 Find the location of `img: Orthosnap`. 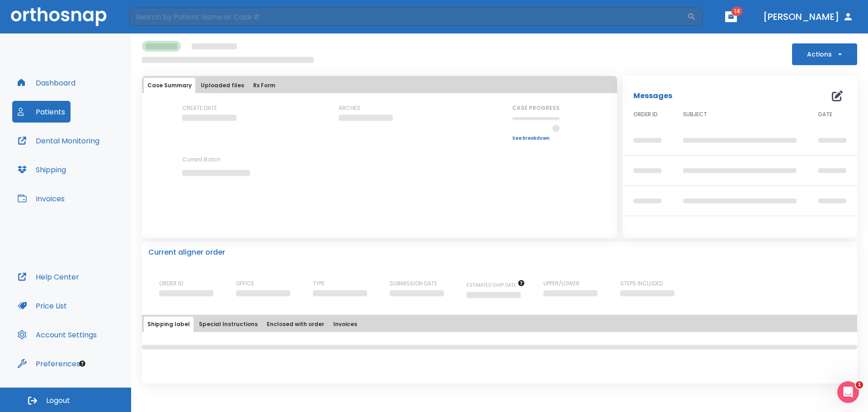

img: Orthosnap is located at coordinates (59, 16).